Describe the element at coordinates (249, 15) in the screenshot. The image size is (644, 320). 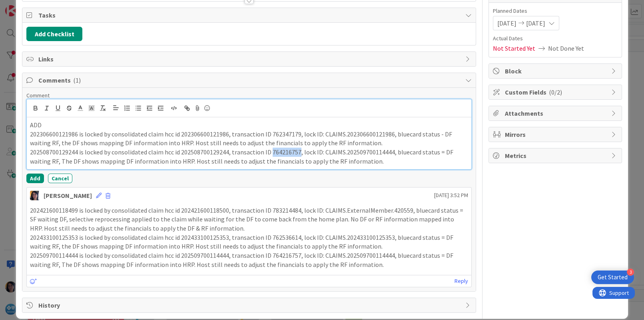
I see `span: Tasks` at that location.